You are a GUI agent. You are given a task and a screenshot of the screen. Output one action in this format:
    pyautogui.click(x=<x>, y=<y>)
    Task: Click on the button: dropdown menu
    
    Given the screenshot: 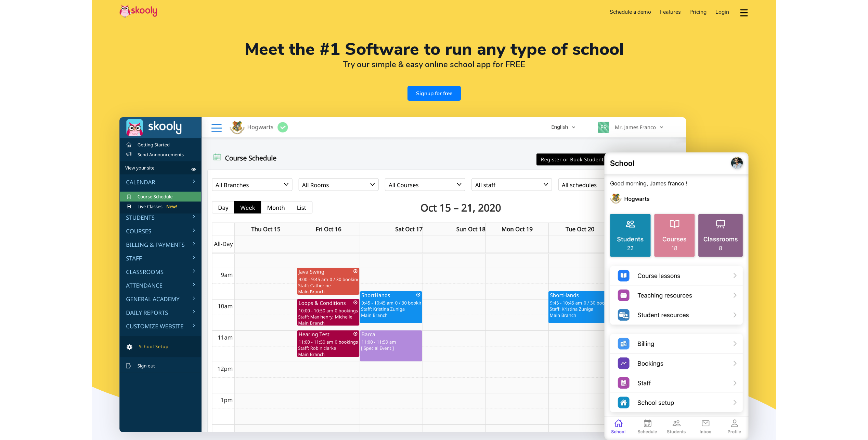 What is the action you would take?
    pyautogui.click(x=744, y=13)
    